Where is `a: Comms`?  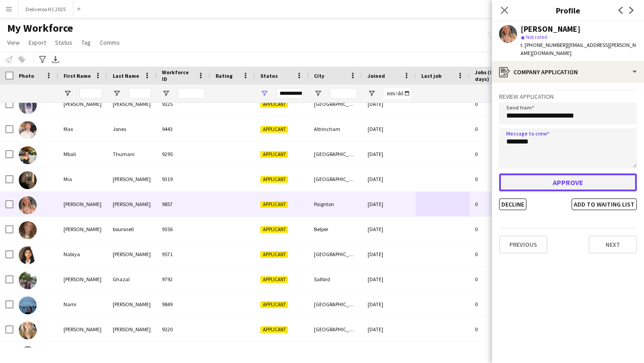 a: Comms is located at coordinates (110, 43).